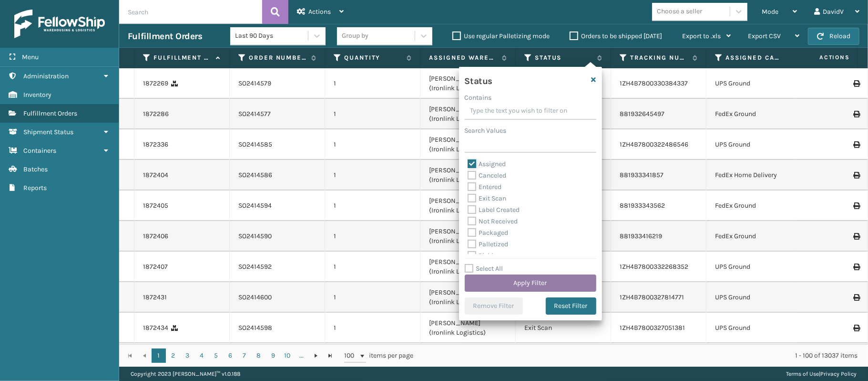 The width and height of the screenshot is (868, 381). What do you see at coordinates (278, 205) in the screenshot?
I see `td: SO2414594` at bounding box center [278, 205].